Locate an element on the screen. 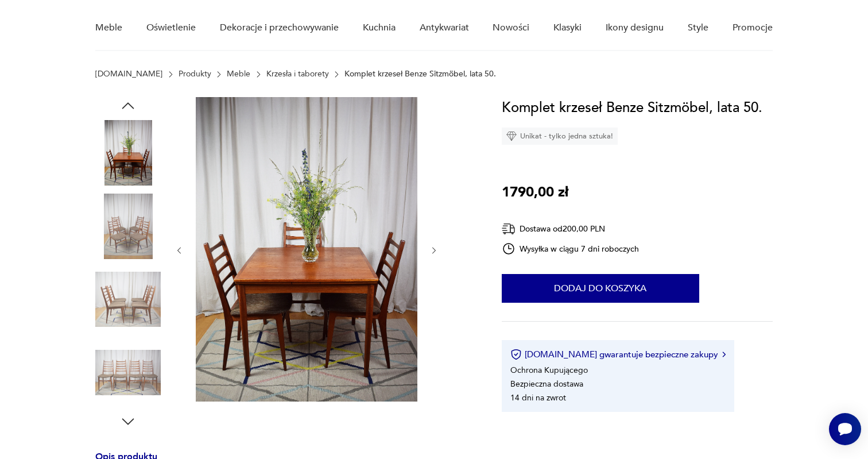 The height and width of the screenshot is (459, 868). img: Ikona diamentu is located at coordinates (512, 136).